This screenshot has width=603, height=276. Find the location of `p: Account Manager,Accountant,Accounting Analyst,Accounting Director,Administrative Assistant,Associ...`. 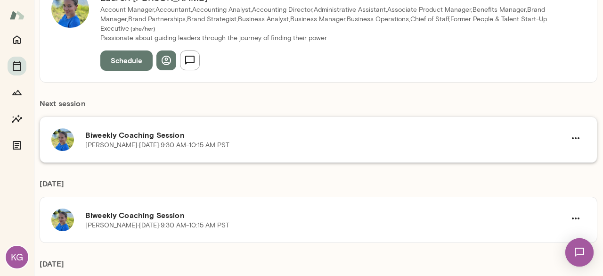

p: Account Manager,Accountant,Accounting Analyst,Accounting Director,Administrative Assistant,Associ... is located at coordinates (337, 19).